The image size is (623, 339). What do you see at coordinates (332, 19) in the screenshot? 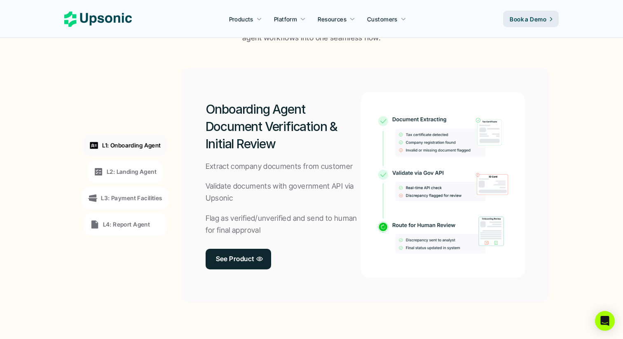
I see `p: Resources` at bounding box center [332, 19].